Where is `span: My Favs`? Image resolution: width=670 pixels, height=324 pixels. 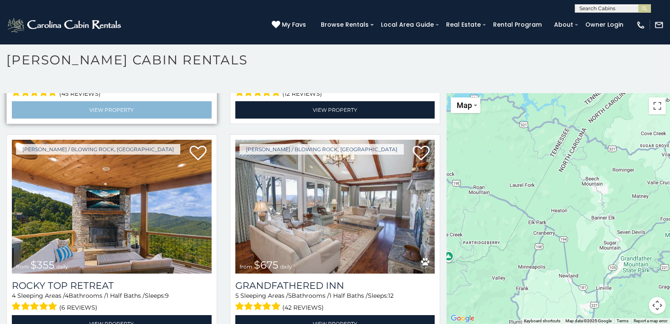 span: My Favs is located at coordinates (294, 25).